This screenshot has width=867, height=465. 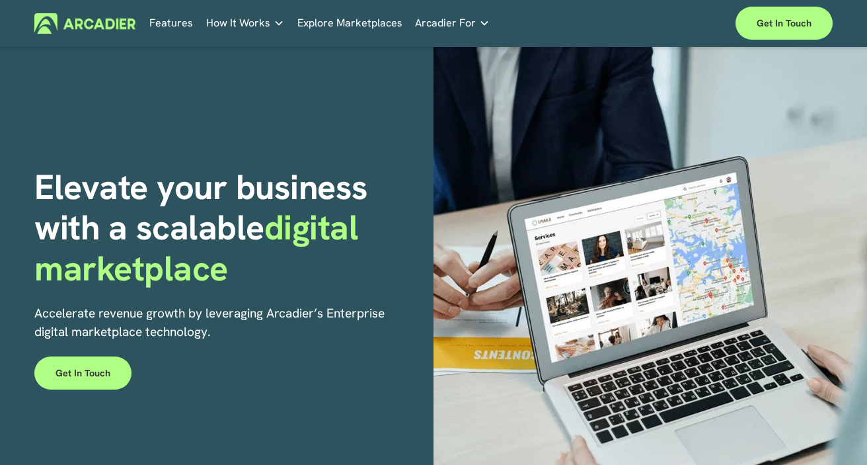 I want to click on p: Accelerate revenue growth by leveraging Arcadier’s Enterprise digital marketplace technology., so click(x=217, y=323).